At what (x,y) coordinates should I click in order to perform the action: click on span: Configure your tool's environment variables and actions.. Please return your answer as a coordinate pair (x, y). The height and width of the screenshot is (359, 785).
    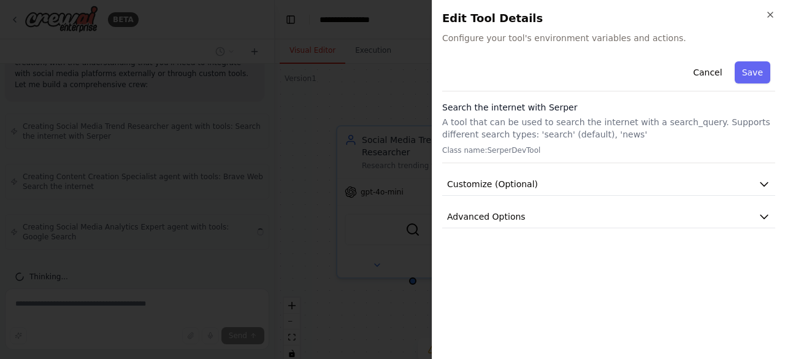
    Looking at the image, I should click on (608, 38).